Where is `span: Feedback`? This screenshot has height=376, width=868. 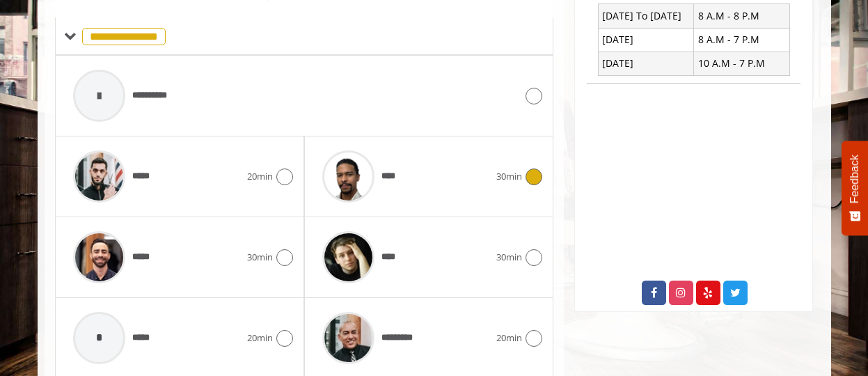
span: Feedback is located at coordinates (854, 179).